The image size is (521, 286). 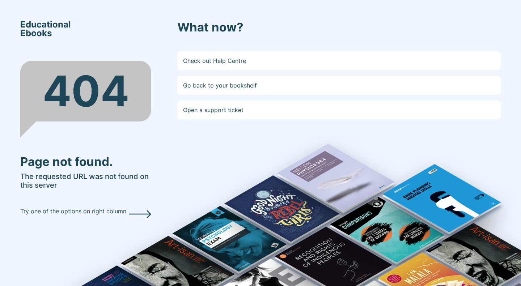 What do you see at coordinates (46, 29) in the screenshot?
I see `span: Educational Ebooks` at bounding box center [46, 29].